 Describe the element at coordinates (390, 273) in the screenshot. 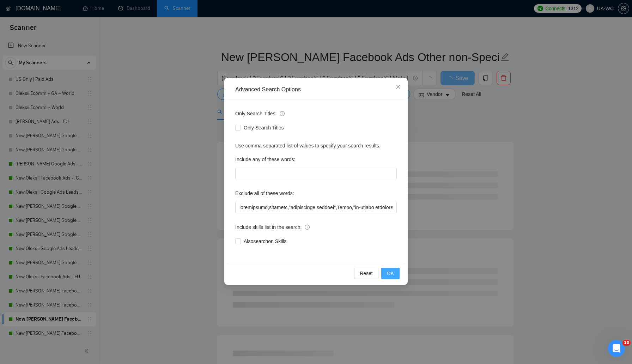

I see `button: OK` at that location.